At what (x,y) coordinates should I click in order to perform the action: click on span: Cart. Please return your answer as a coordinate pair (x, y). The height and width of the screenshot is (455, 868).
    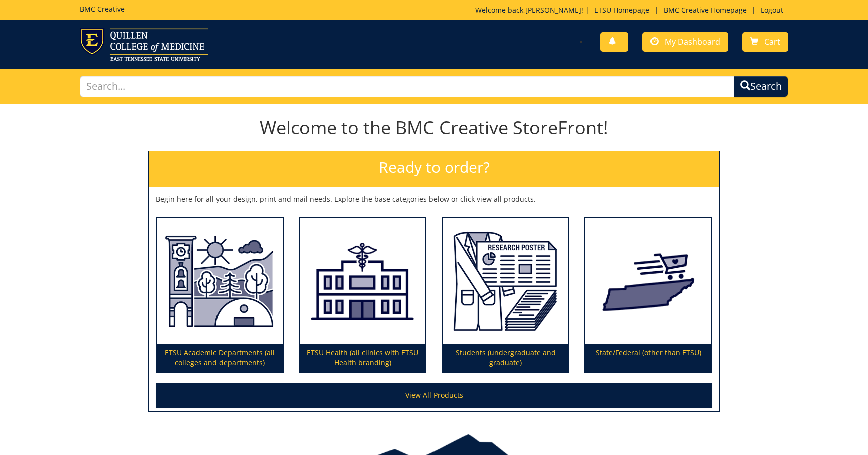
    Looking at the image, I should click on (772, 42).